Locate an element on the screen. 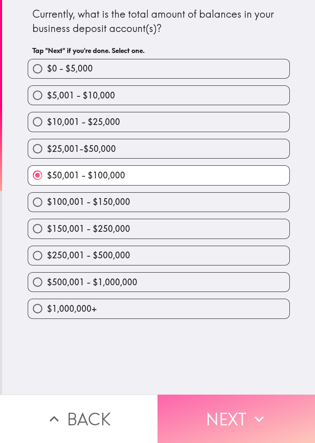  button: Next is located at coordinates (236, 419).